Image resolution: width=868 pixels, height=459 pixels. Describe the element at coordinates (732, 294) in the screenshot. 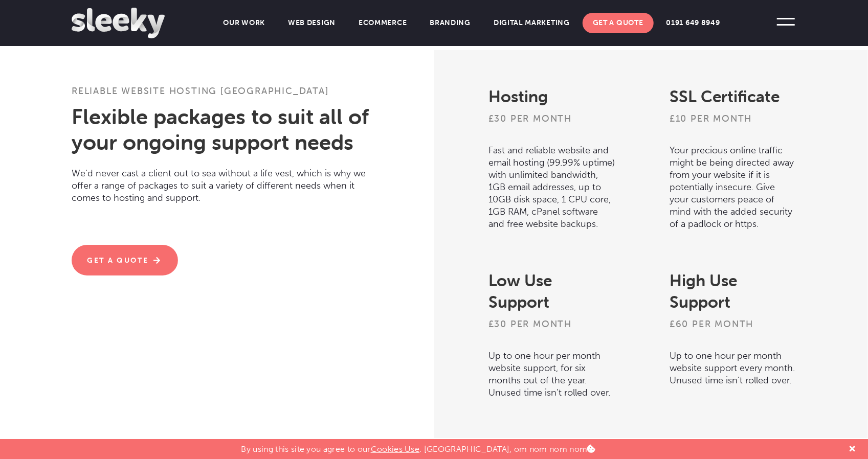

I see `h2: High Use Support` at that location.